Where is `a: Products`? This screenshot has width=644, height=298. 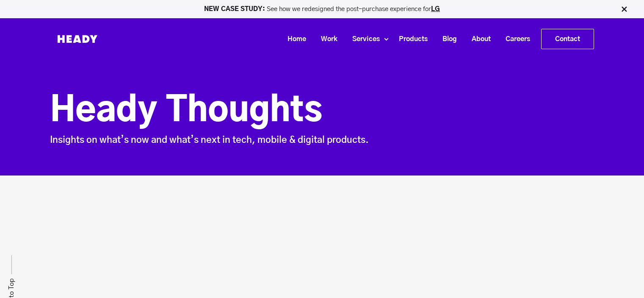 a: Products is located at coordinates (410, 39).